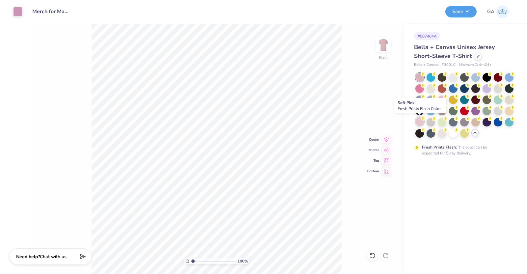 This screenshot has height=274, width=527. I want to click on strong: Fresh Prints Flash:, so click(440, 147).